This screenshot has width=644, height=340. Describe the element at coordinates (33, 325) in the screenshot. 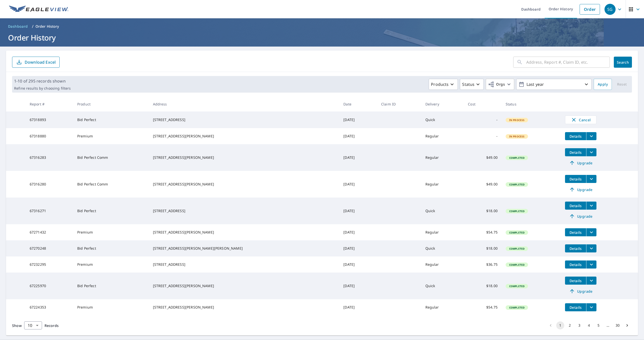

I see `div: Show 10 records` at that location.